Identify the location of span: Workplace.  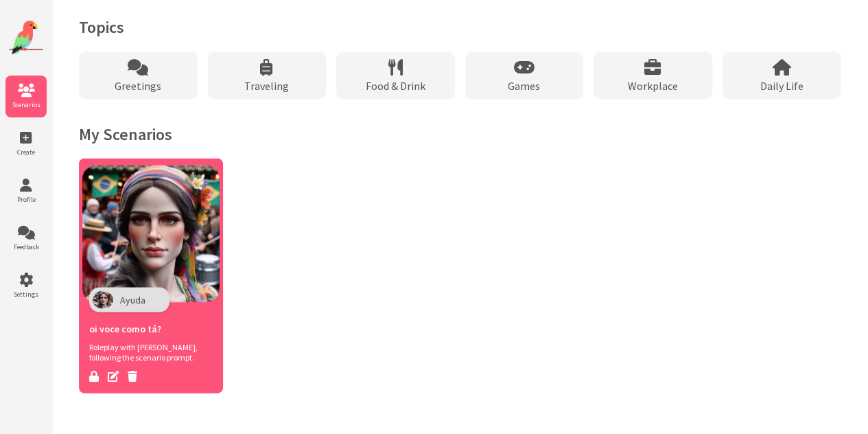
(652, 85).